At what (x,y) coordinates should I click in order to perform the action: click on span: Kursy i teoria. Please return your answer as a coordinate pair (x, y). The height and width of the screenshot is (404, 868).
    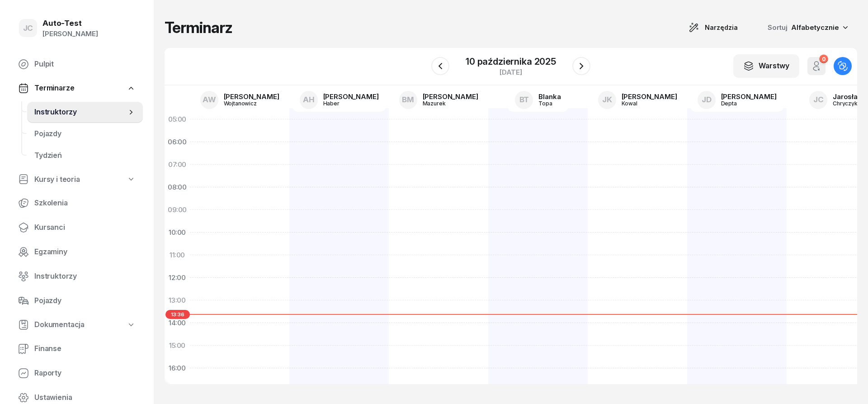
    Looking at the image, I should click on (57, 180).